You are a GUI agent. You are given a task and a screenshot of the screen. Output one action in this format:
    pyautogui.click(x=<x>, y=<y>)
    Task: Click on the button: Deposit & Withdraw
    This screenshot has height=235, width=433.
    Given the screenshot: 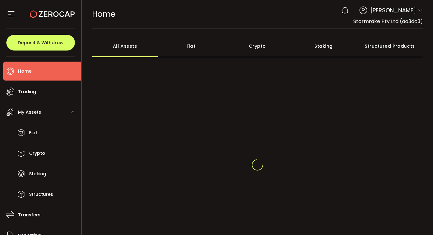 What is the action you would take?
    pyautogui.click(x=40, y=43)
    